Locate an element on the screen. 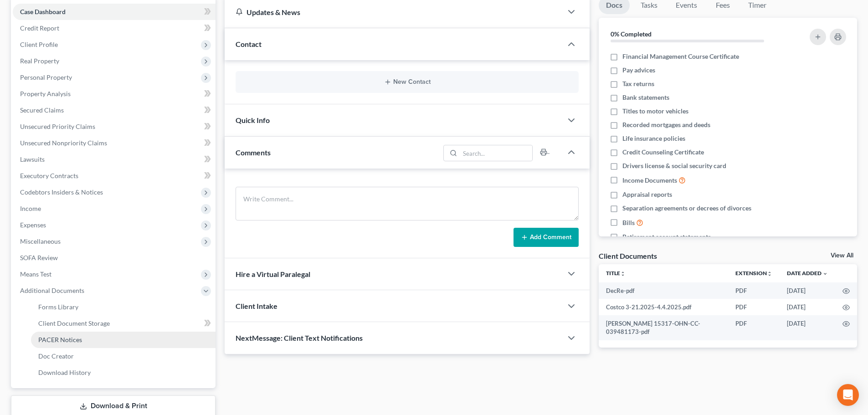  a: Titleunfold_more is located at coordinates (615, 273).